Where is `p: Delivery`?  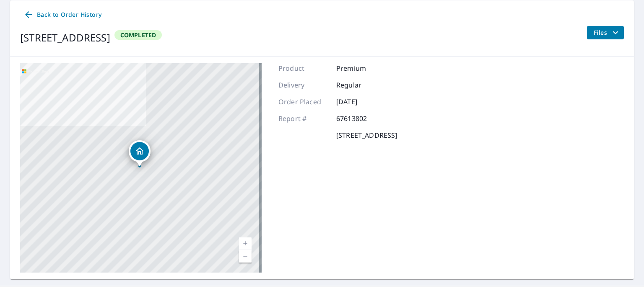 p: Delivery is located at coordinates (304, 85).